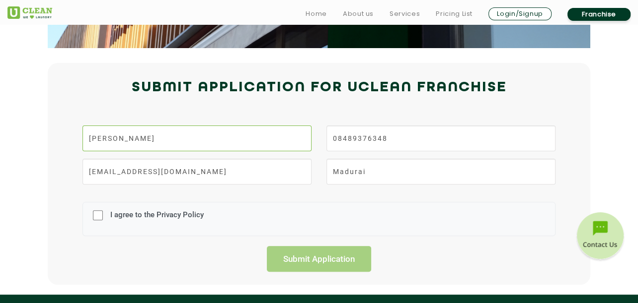 Image resolution: width=638 pixels, height=303 pixels. I want to click on h2: Submit Application for UCLEAN FRANCHISE, so click(319, 88).